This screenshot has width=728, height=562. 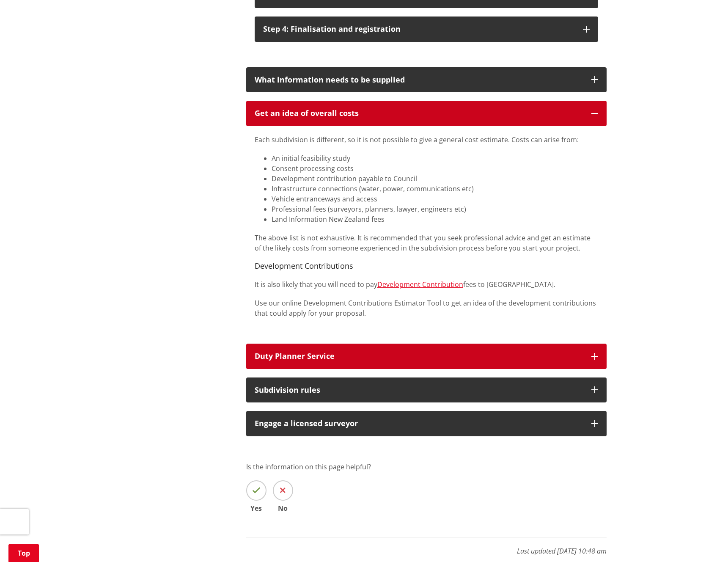 What do you see at coordinates (419, 424) in the screenshot?
I see `p: Engage a licensed surveyor` at bounding box center [419, 424].